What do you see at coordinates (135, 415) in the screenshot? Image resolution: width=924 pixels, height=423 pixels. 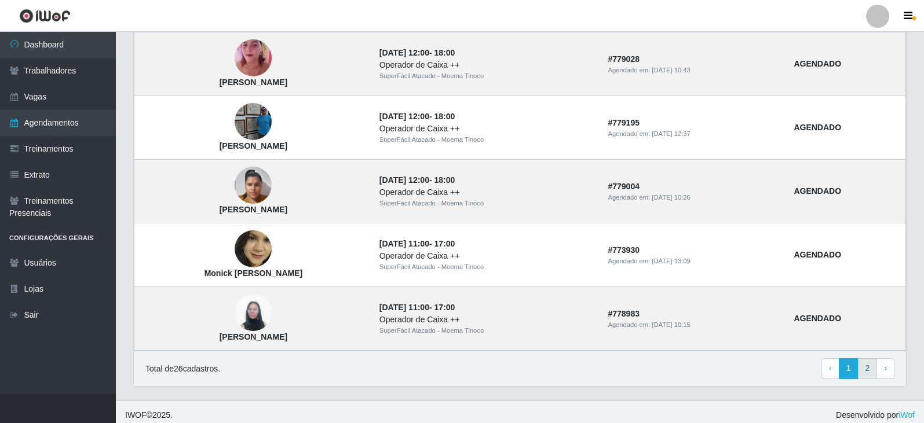 I see `span: IWOF` at bounding box center [135, 415].